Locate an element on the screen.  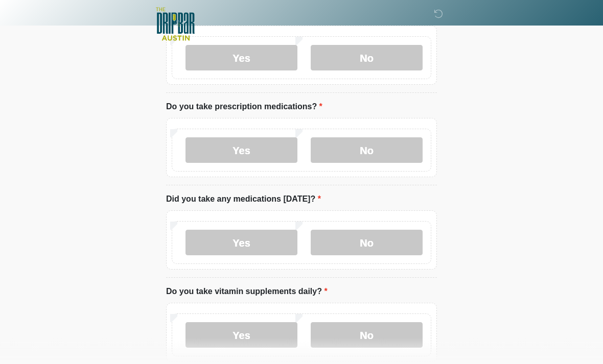
label: Do you take vitamin supplements daily? is located at coordinates (247, 292).